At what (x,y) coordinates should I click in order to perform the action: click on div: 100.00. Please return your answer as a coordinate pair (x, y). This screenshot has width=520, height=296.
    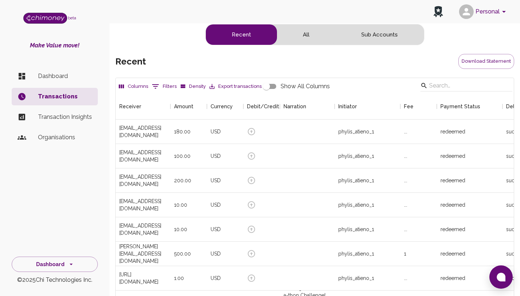
    Looking at the image, I should click on (182, 156).